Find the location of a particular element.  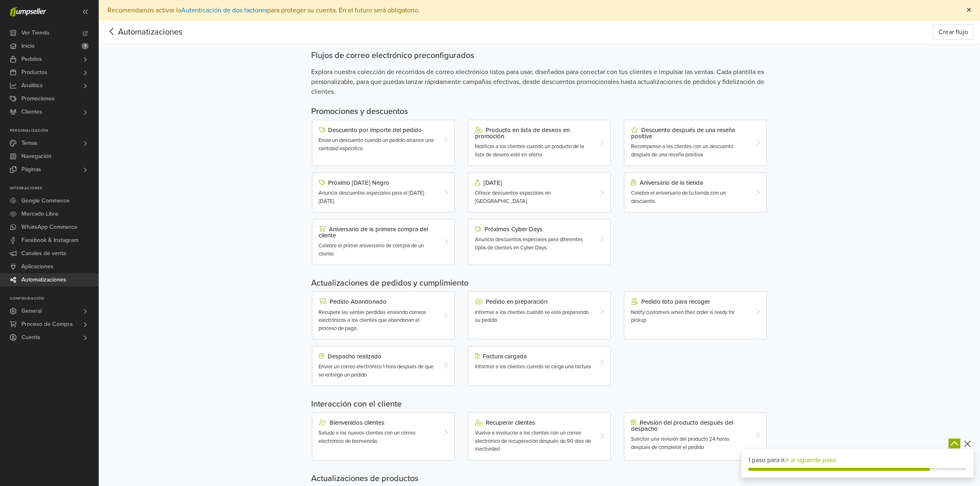

span: Informar a los clientes cuando se está preparando su pedido is located at coordinates (532, 317).